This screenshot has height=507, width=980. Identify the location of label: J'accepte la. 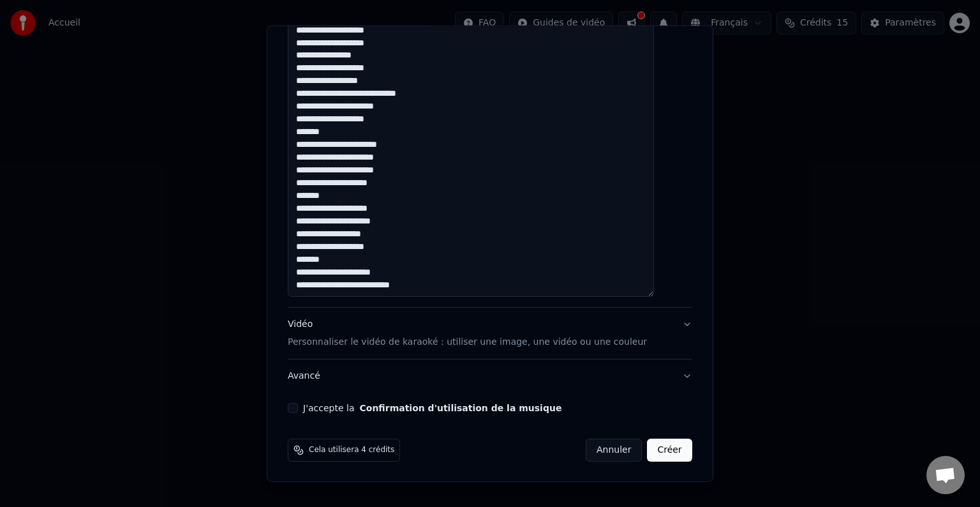
(432, 407).